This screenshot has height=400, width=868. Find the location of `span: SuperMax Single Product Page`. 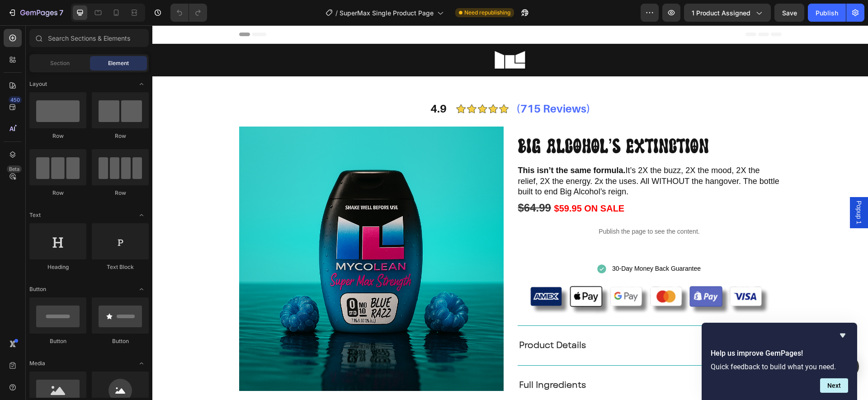

span: SuperMax Single Product Page is located at coordinates (386, 13).